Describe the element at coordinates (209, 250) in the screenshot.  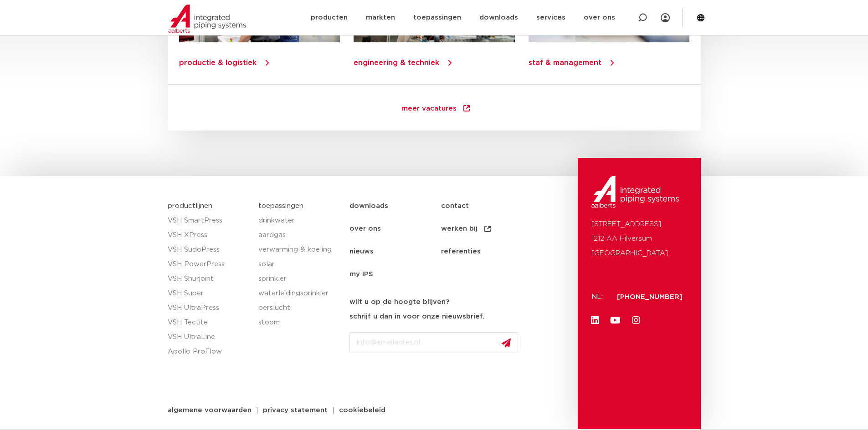
I see `a: VSH SudoPress` at that location.